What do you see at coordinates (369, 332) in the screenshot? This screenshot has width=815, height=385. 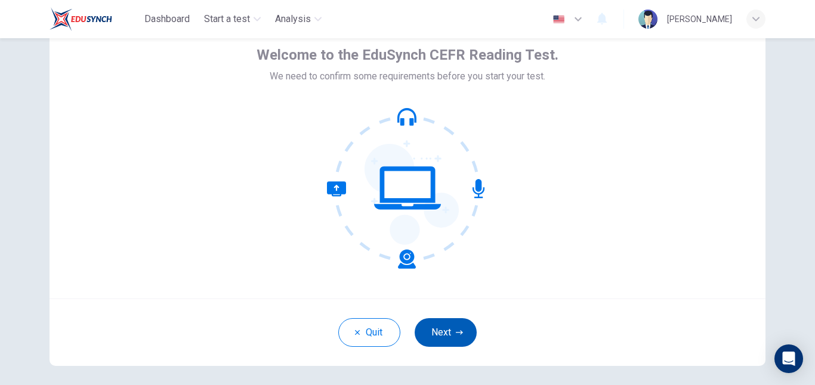 I see `button: Quit` at bounding box center [369, 332].